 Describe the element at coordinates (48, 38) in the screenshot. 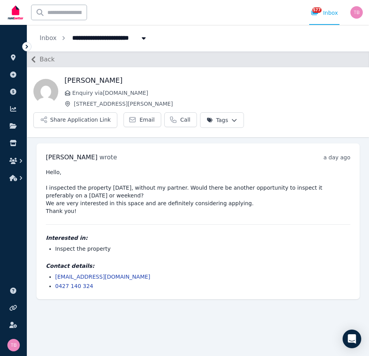

I see `a: Inbox` at that location.